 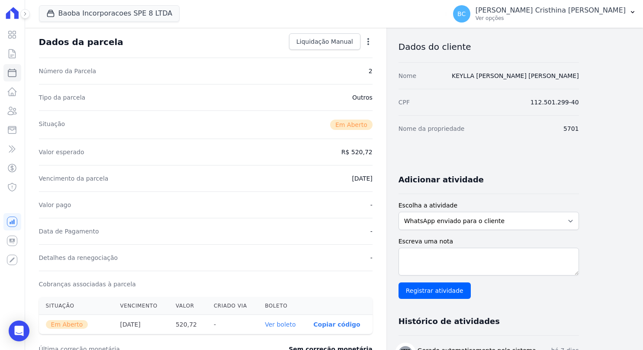 I want to click on th: Boleto, so click(x=282, y=306).